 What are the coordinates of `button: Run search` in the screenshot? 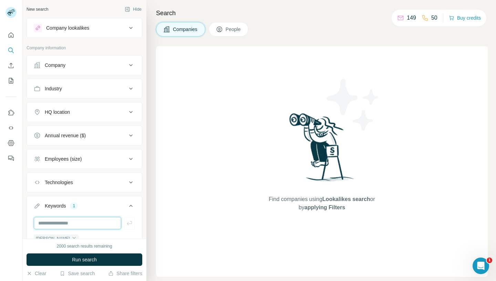 It's located at (84, 260).